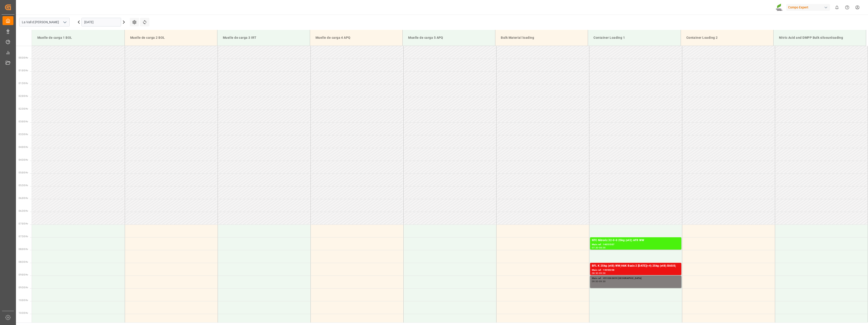 The height and width of the screenshot is (325, 868). What do you see at coordinates (24, 249) in the screenshot?
I see `span: 08:00 Hr` at bounding box center [24, 249].